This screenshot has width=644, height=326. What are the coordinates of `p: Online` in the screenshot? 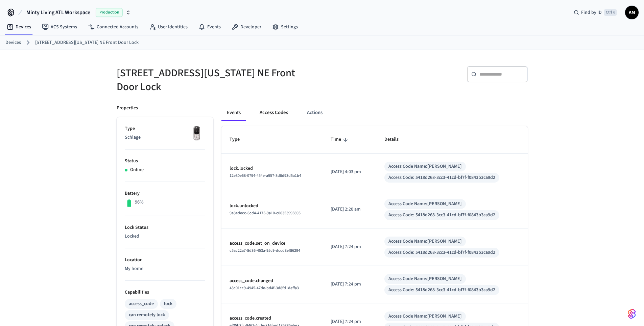 It's located at (137, 170).